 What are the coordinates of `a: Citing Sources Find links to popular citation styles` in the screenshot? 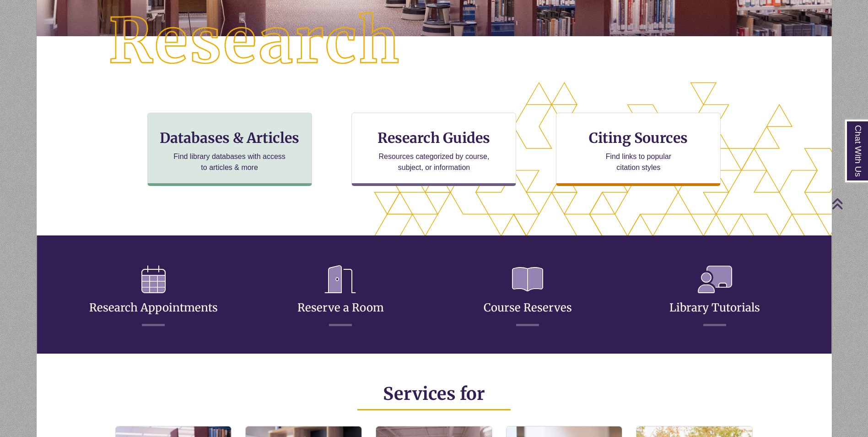 It's located at (638, 149).